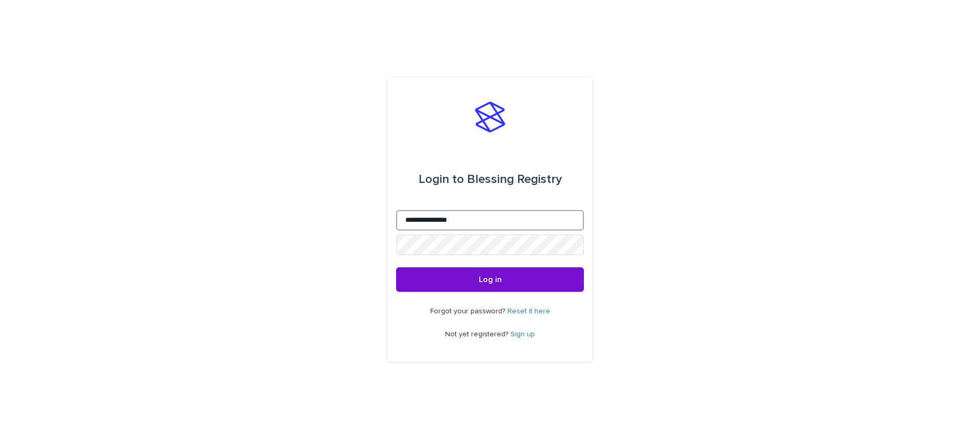 Image resolution: width=980 pixels, height=439 pixels. I want to click on span: Not yet registered?, so click(477, 334).